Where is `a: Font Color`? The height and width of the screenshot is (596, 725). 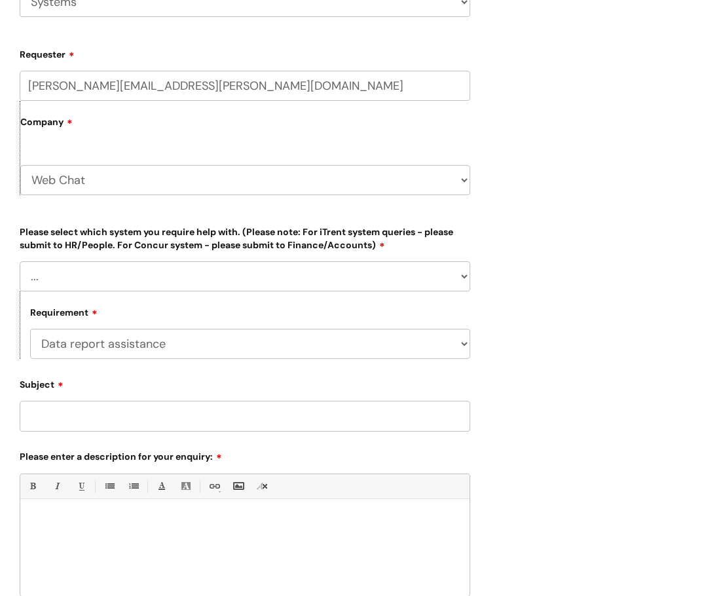 a: Font Color is located at coordinates (161, 486).